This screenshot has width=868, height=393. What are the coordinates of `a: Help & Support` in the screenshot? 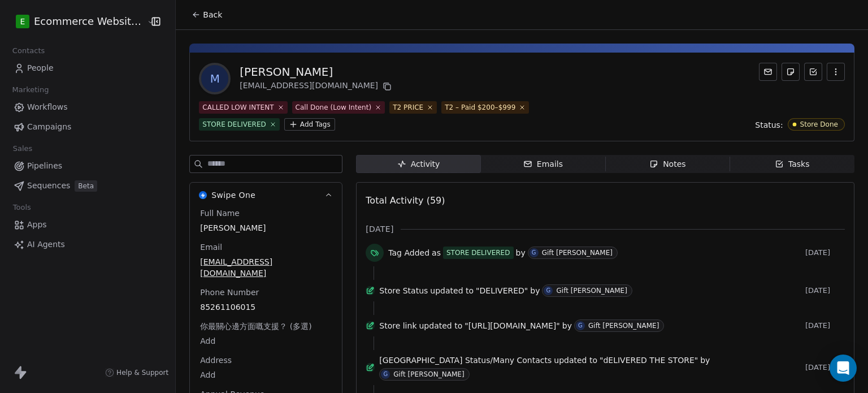 It's located at (137, 373).